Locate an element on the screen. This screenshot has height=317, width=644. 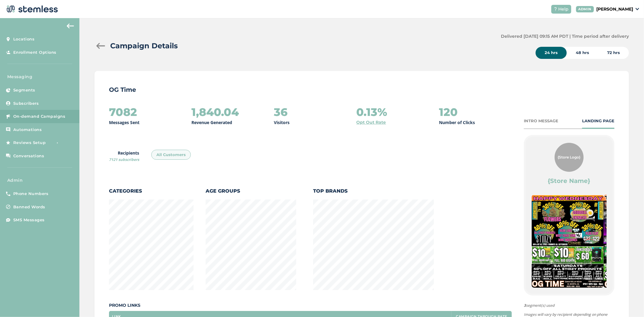
label: Promo Links is located at coordinates (310, 305).